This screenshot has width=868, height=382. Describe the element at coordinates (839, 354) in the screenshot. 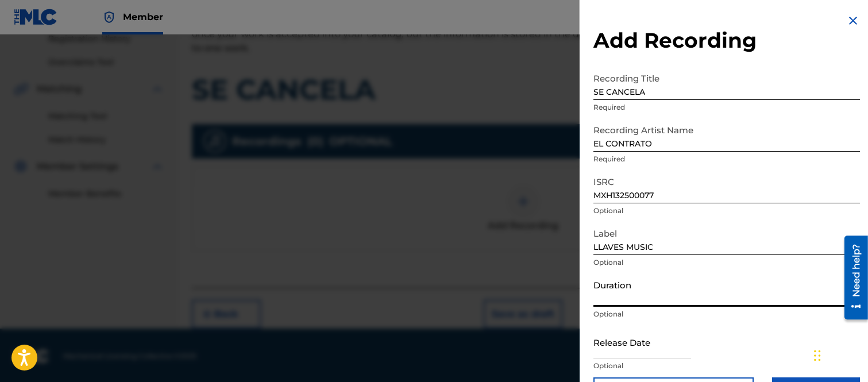

I see `div: Widget de chat` at that location.